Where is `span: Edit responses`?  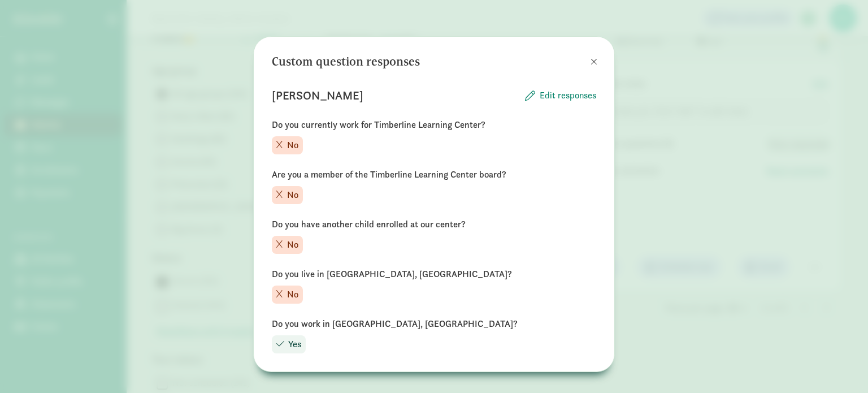 span: Edit responses is located at coordinates (568, 96).